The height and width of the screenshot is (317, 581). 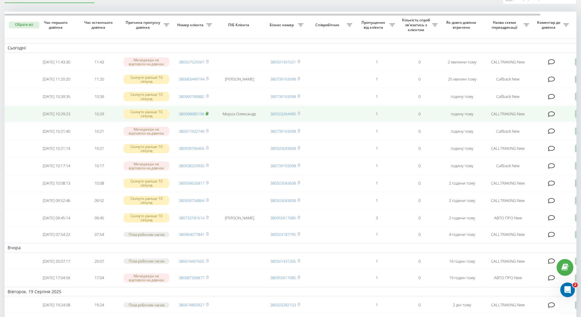 What do you see at coordinates (191, 183) in the screenshot?
I see `a: 380939630817` at bounding box center [191, 183].